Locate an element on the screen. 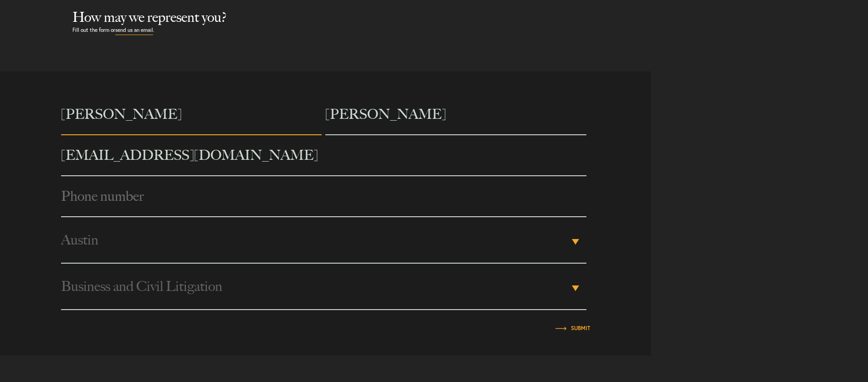  p: Fill out the form or . is located at coordinates (470, 30).